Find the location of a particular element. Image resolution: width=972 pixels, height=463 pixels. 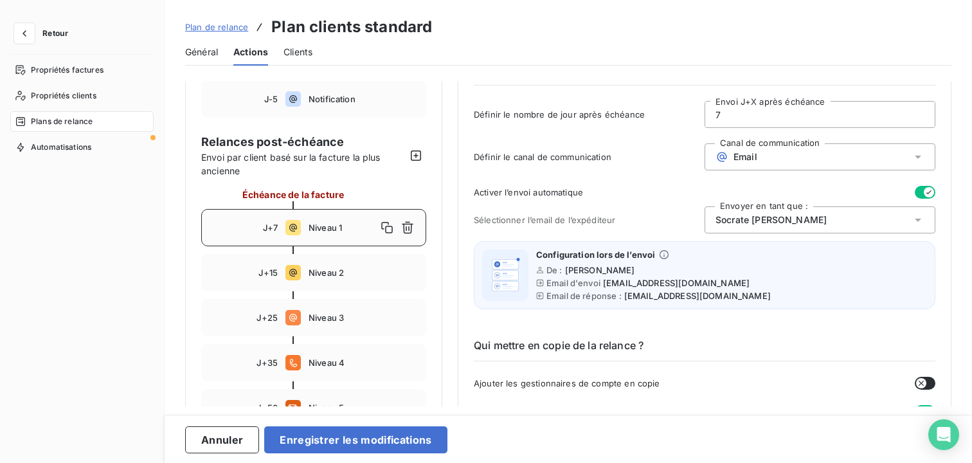

span: Configuration lors de l’envoi is located at coordinates (596, 255).